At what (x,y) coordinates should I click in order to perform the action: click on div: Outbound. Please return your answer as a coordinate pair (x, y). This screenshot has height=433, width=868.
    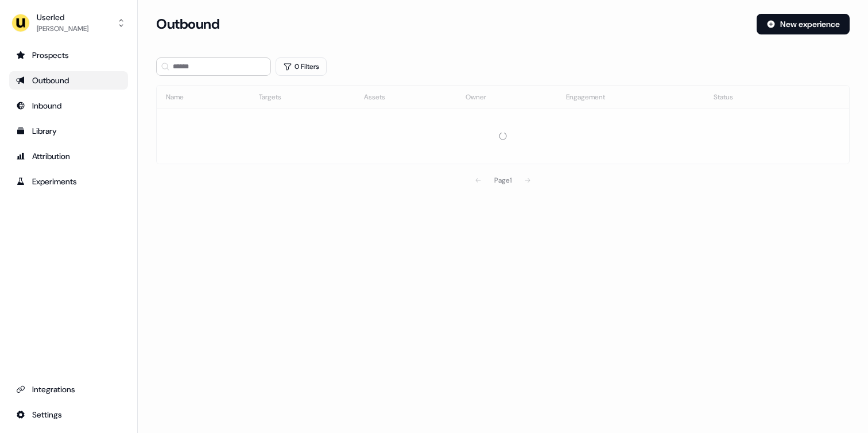
    Looking at the image, I should click on (68, 81).